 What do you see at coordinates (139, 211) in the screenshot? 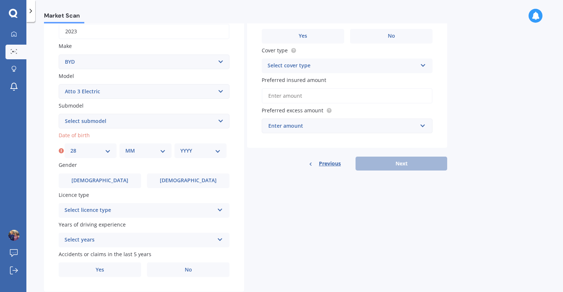
I see `div: Select licence type` at bounding box center [139, 211].